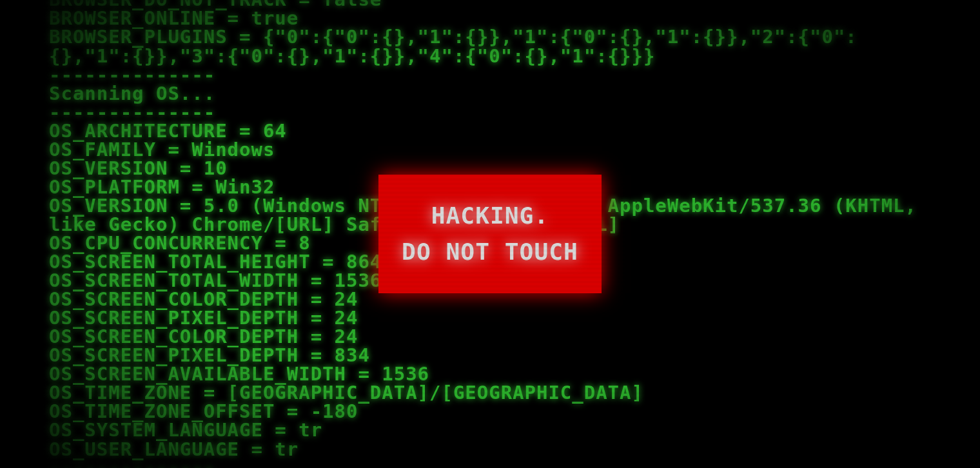  I want to click on p: OS_CPU_CONCURRENCY = 8, so click(490, 243).